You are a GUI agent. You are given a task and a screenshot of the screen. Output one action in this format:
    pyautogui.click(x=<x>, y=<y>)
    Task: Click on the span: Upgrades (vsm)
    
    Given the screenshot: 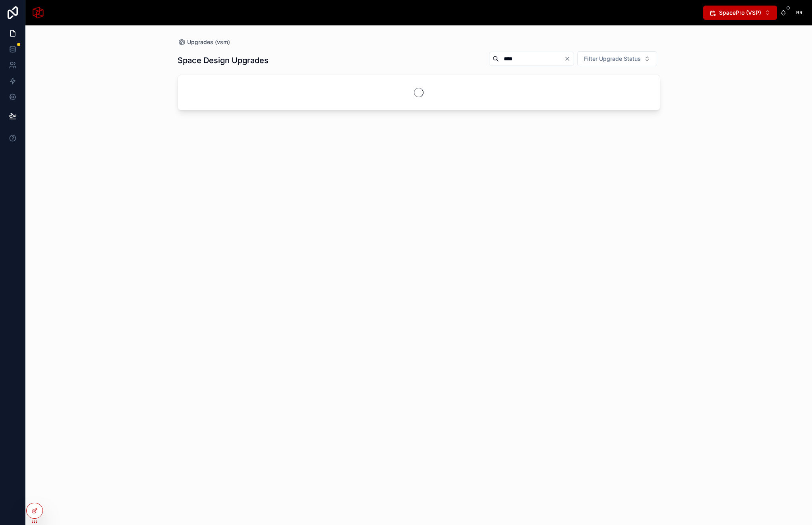 What is the action you would take?
    pyautogui.click(x=209, y=42)
    